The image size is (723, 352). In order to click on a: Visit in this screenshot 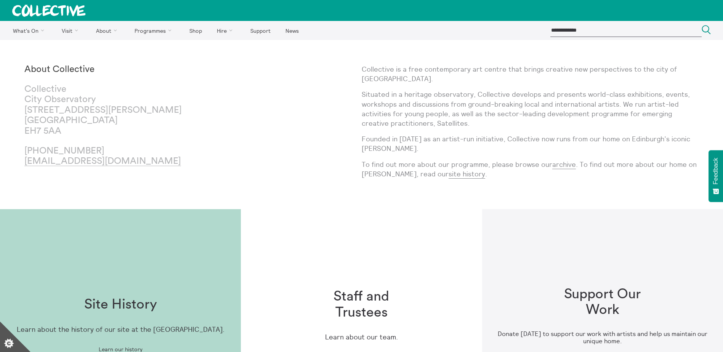, I will do `click(72, 30)`.